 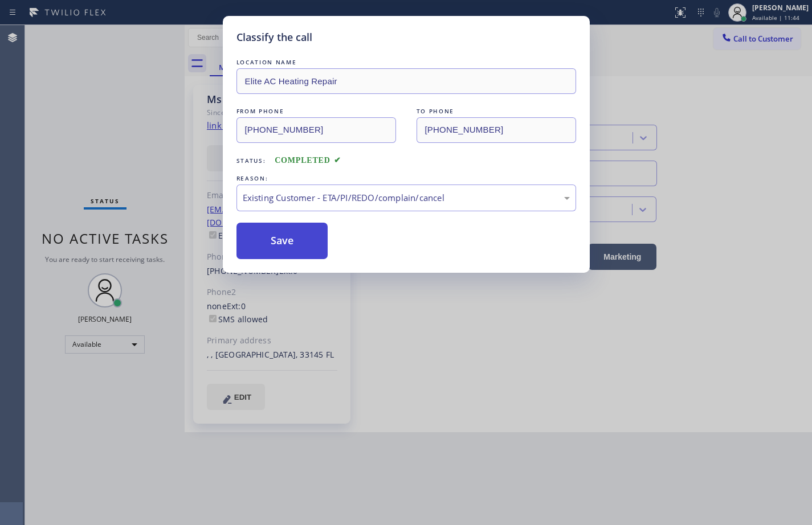 What do you see at coordinates (406, 62) in the screenshot?
I see `div: LOCATION NAME` at bounding box center [406, 62].